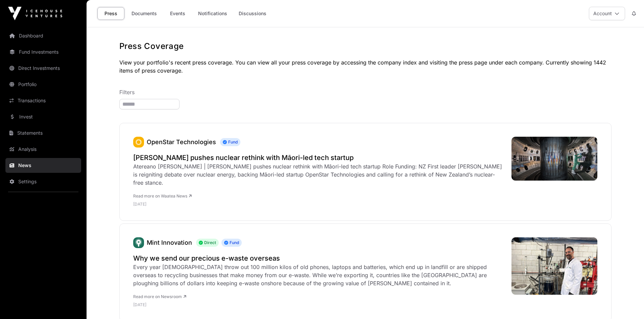 The height and width of the screenshot is (319, 644). What do you see at coordinates (554, 159) in the screenshot?
I see `img: Winston-Peters-pushes-nuclear-rethink-with-Maori-led-tech-startup.jpg` at bounding box center [554, 159].